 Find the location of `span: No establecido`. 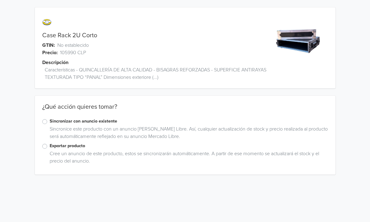

span: No establecido is located at coordinates (73, 45).